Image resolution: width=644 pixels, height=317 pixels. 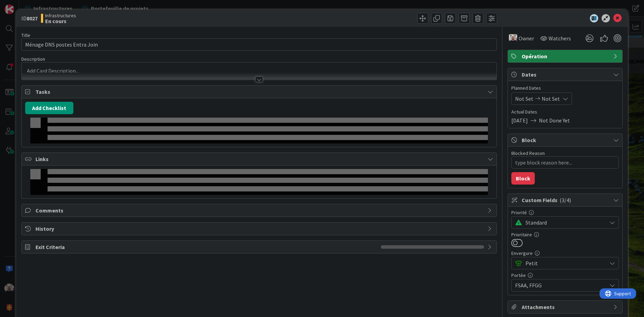 What do you see at coordinates (26, 35) in the screenshot?
I see `label: Title` at bounding box center [26, 35].